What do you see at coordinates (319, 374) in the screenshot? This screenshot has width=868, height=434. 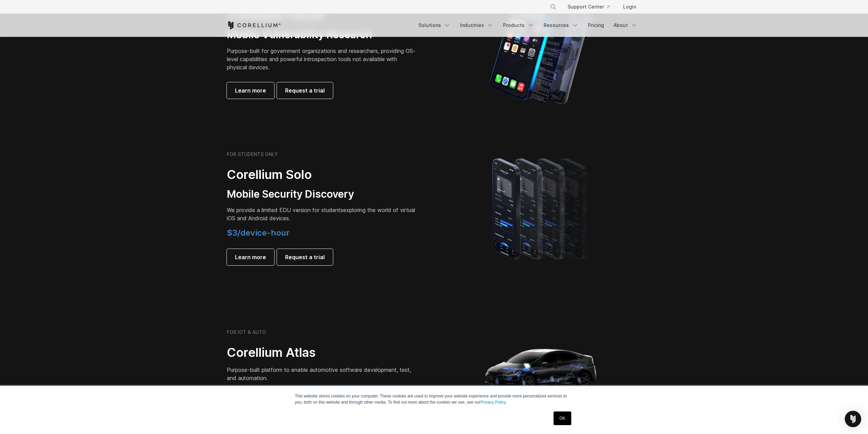 I see `span: Purpose-built platform to enable automotive software development, test, and automation.` at bounding box center [319, 374].